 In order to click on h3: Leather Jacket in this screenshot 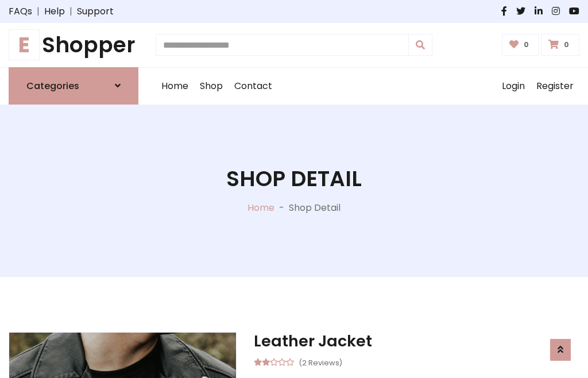, I will do `click(416, 341)`.